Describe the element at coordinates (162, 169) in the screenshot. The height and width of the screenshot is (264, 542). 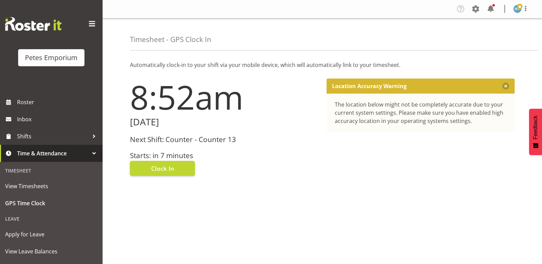
I see `span: Clock In` at that location.